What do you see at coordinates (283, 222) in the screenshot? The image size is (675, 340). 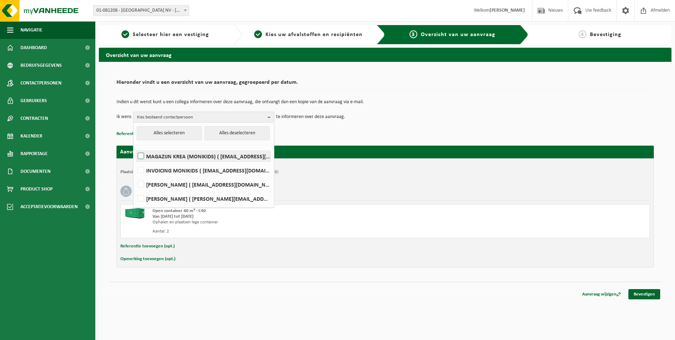 I see `div: Ophalen en plaatsen lege container` at bounding box center [283, 222].